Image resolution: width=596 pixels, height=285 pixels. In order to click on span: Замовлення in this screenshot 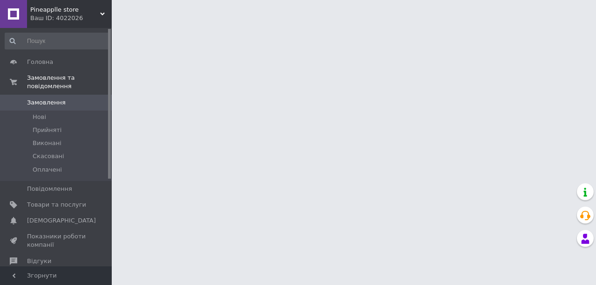, I will do `click(46, 103)`.